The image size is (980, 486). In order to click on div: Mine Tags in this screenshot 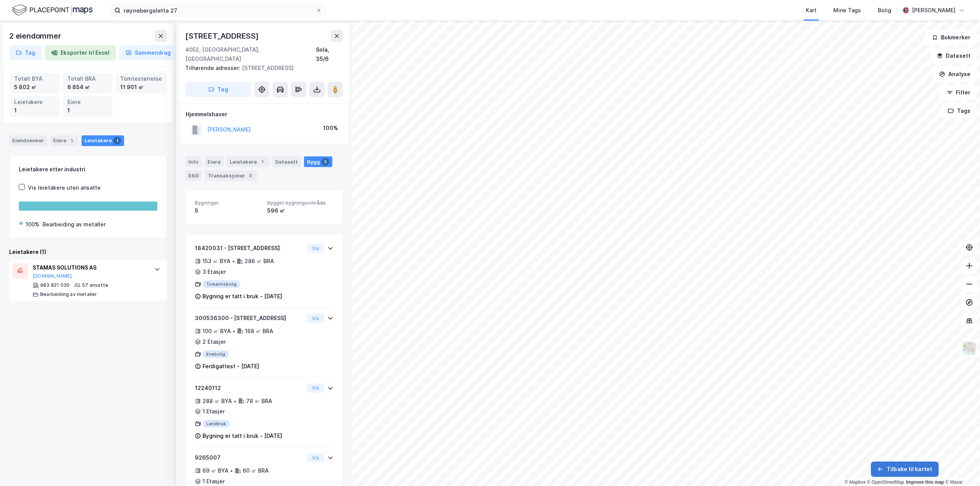, I will do `click(847, 10)`.